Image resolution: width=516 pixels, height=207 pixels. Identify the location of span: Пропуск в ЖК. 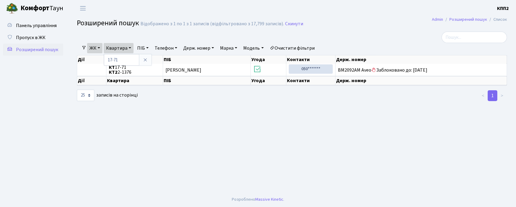
(31, 38).